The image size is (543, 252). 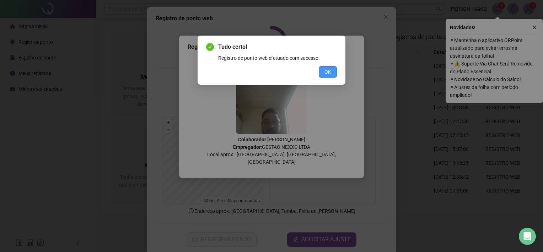 What do you see at coordinates (278, 47) in the screenshot?
I see `span: Tudo certo!` at bounding box center [278, 47].